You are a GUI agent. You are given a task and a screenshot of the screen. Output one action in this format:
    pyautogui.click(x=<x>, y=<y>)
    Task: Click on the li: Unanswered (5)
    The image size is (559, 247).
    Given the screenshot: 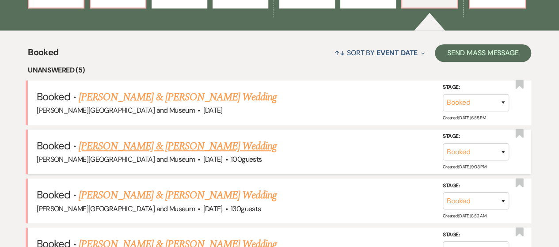 What is the action you would take?
    pyautogui.click(x=279, y=70)
    